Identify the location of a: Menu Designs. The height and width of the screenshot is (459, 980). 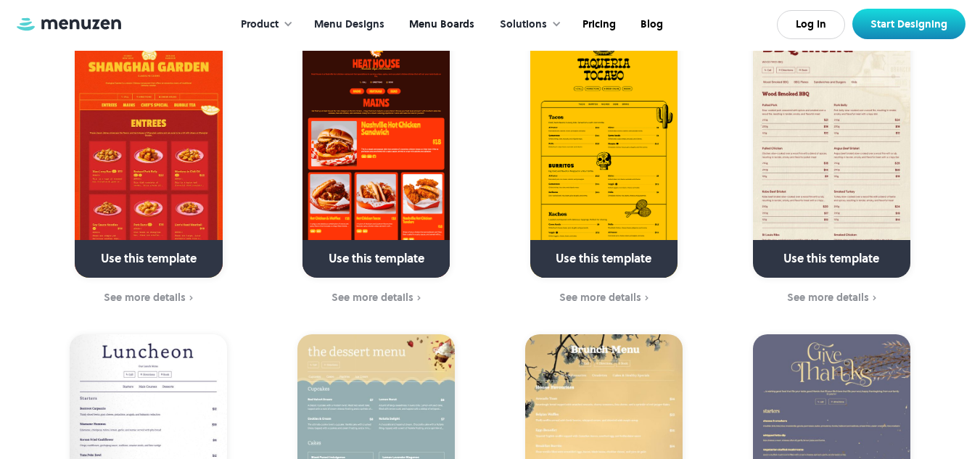
(348, 25).